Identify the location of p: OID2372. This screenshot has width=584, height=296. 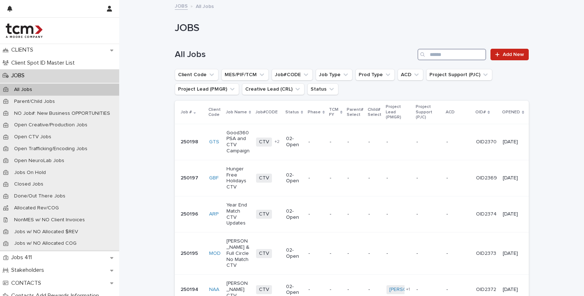
(487, 290).